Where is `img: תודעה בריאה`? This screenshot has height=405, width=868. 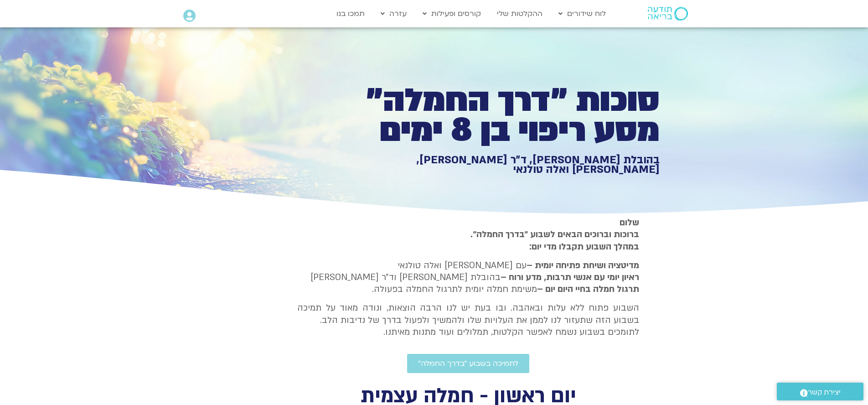
img: תודעה בריאה is located at coordinates (667, 14).